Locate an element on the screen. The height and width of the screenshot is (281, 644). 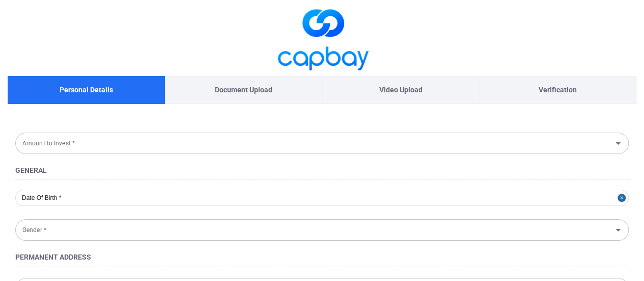
p: Personal Details is located at coordinates (86, 90).